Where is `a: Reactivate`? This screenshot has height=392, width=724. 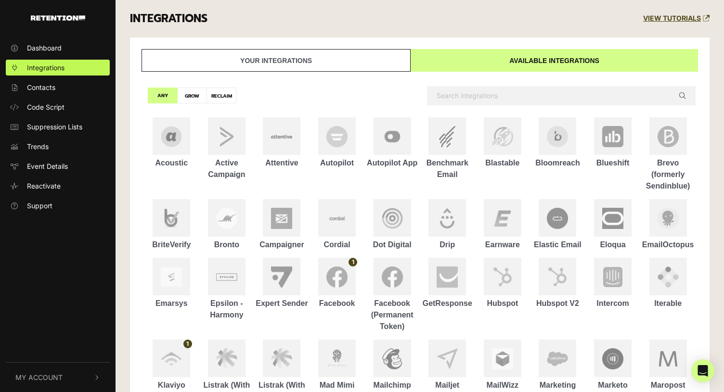
a: Reactivate is located at coordinates (58, 186).